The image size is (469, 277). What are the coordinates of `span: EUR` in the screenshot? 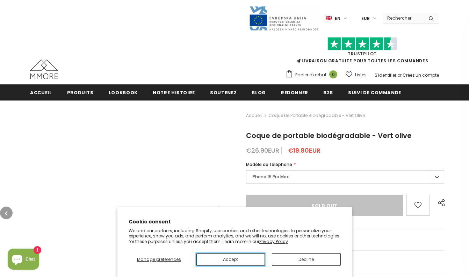 It's located at (366, 19).